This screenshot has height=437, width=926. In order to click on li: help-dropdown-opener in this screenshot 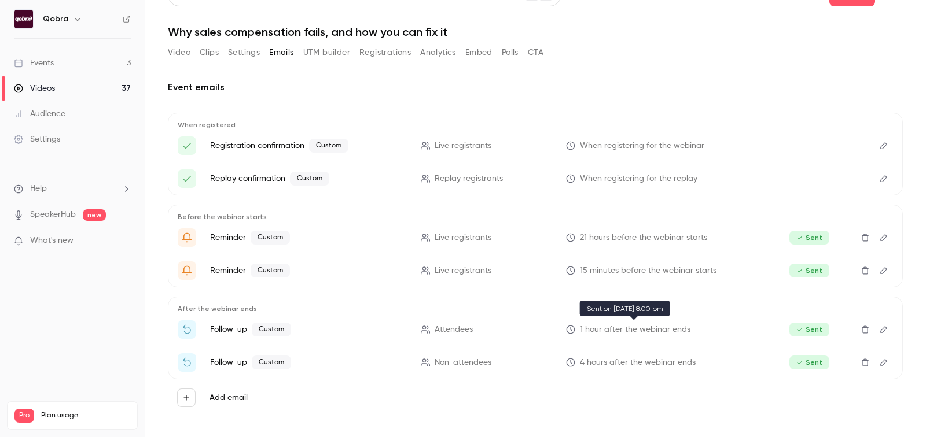, I will do `click(72, 189)`.